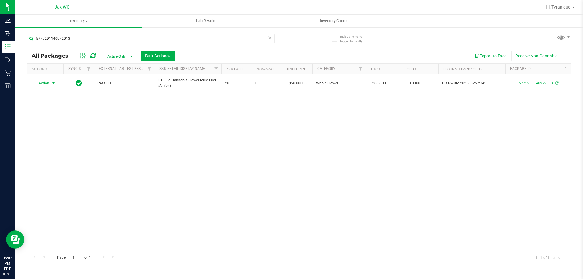 Image resolution: width=583 pixels, height=279 pixels. Describe the element at coordinates (296, 69) in the screenshot. I see `a: Unit Price` at that location.